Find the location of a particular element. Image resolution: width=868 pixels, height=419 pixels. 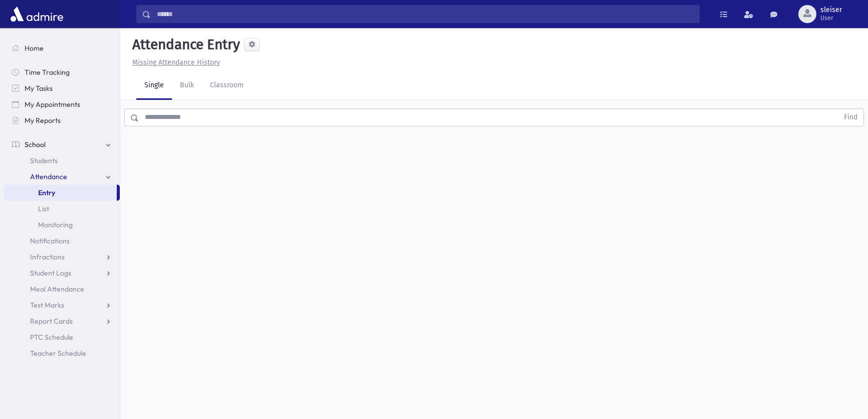

a: PTC Schedule is located at coordinates (62, 337).